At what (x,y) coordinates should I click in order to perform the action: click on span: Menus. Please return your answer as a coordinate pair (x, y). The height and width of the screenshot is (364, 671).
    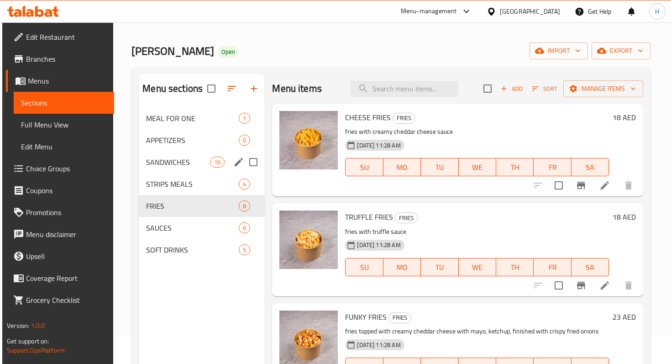
    Looking at the image, I should click on (67, 81).